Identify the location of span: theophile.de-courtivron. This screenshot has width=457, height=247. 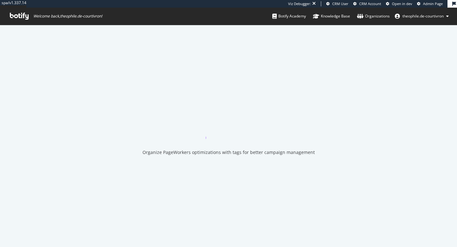
(423, 16).